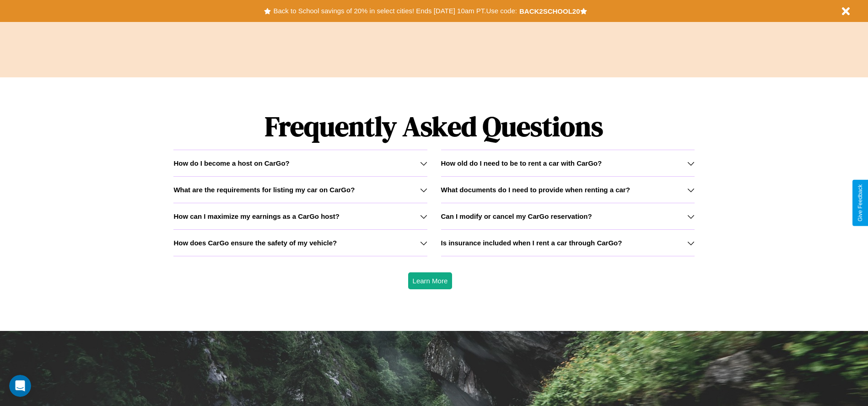 This screenshot has height=406, width=868. What do you see at coordinates (434, 126) in the screenshot?
I see `h1: Frequently Asked Questions` at bounding box center [434, 126].